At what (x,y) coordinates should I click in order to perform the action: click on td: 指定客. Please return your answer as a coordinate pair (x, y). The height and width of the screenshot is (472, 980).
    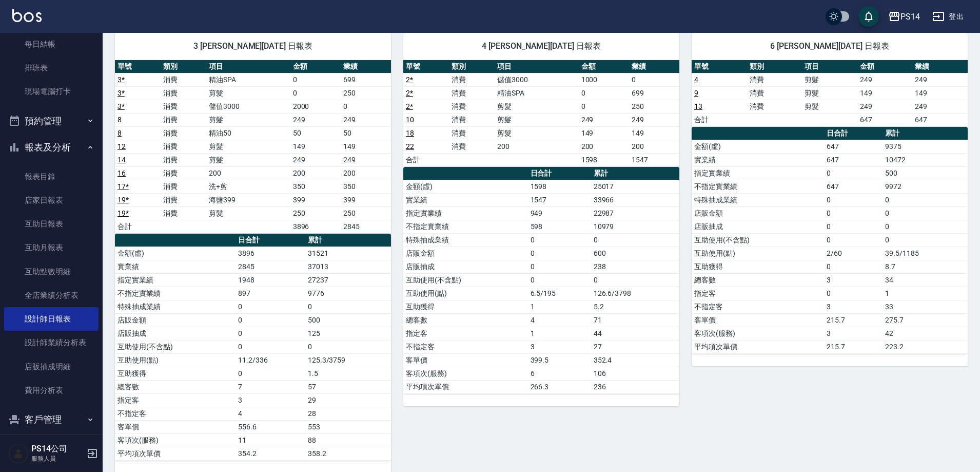
    Looking at the image, I should click on (465, 333).